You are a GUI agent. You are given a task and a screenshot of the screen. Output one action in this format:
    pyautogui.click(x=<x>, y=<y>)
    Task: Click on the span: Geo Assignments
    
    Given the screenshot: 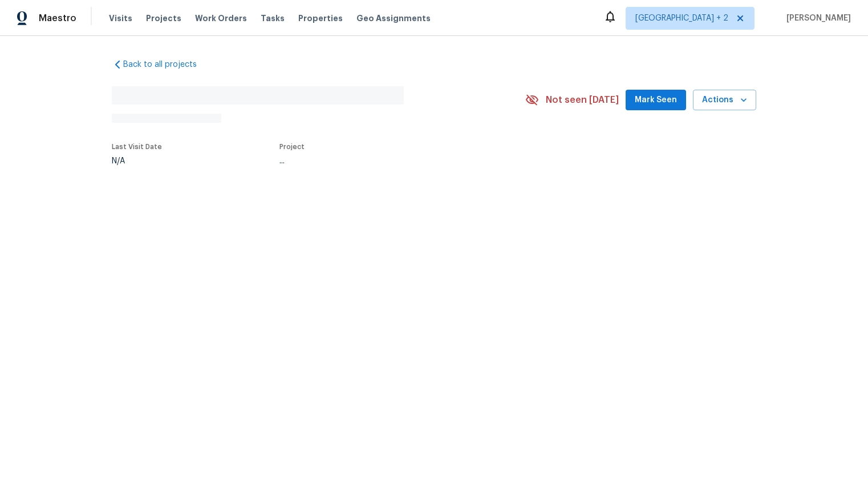 What is the action you would take?
    pyautogui.click(x=394, y=18)
    